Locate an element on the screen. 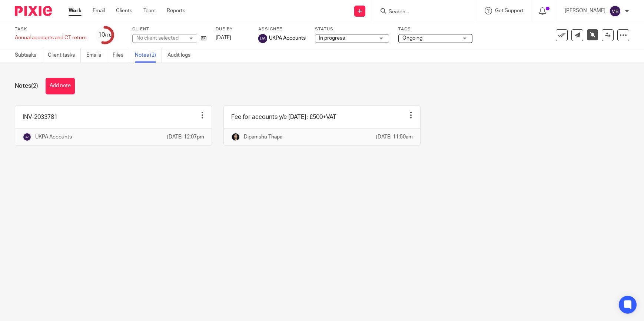 This screenshot has height=321, width=644. span: UKPA Accounts is located at coordinates (287, 38).